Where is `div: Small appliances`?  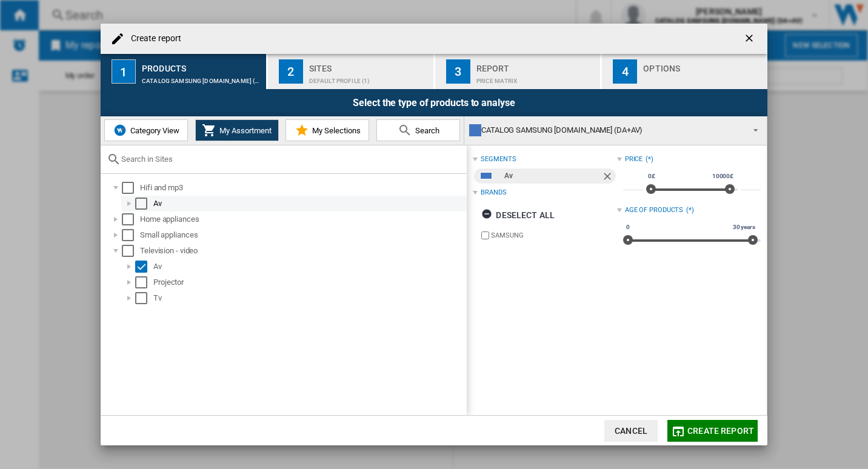
div: Small appliances is located at coordinates (303, 235).